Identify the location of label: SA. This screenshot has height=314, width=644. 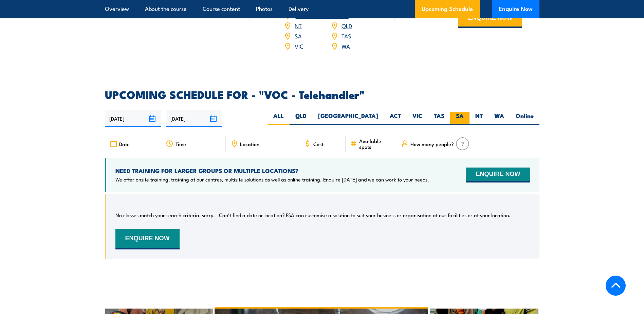
(459, 118).